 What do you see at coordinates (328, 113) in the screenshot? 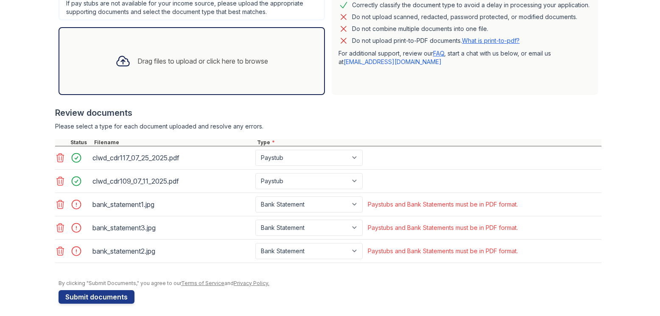
I see `div: Review documents` at bounding box center [328, 113].